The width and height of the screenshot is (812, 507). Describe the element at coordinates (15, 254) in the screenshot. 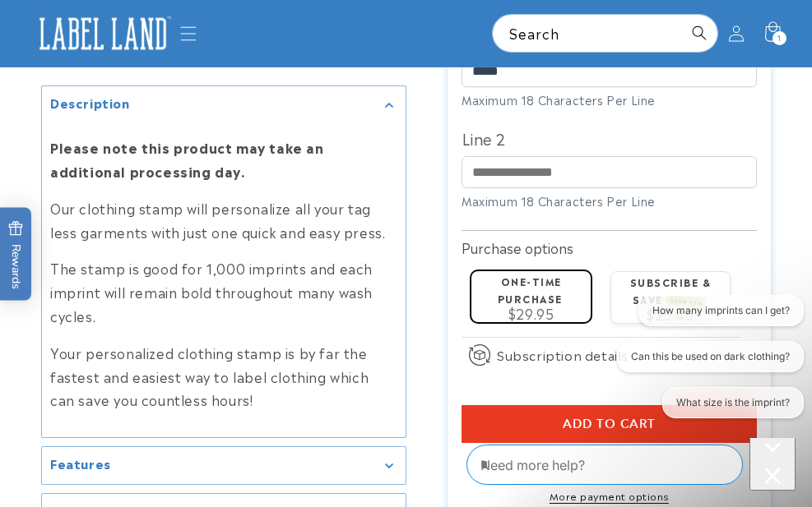

I see `span: Rewards` at that location.